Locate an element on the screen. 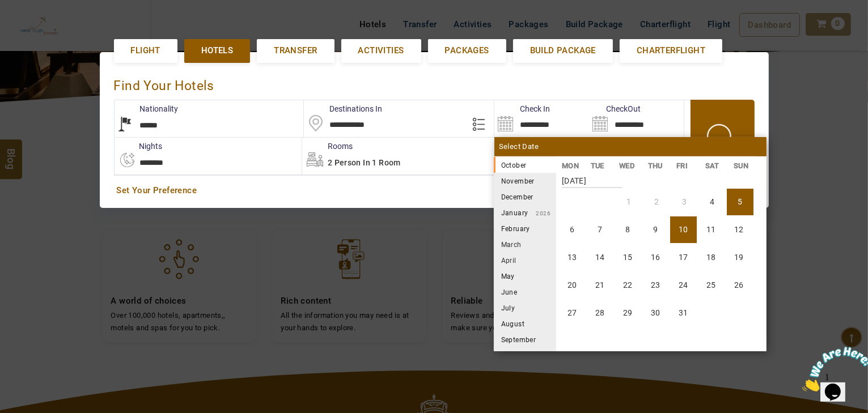  a: Hotels is located at coordinates (217, 50).